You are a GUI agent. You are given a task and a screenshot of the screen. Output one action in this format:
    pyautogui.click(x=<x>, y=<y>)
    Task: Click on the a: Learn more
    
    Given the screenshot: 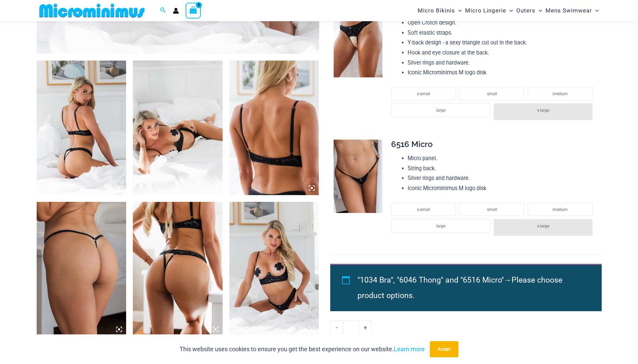 What is the action you would take?
    pyautogui.click(x=409, y=349)
    